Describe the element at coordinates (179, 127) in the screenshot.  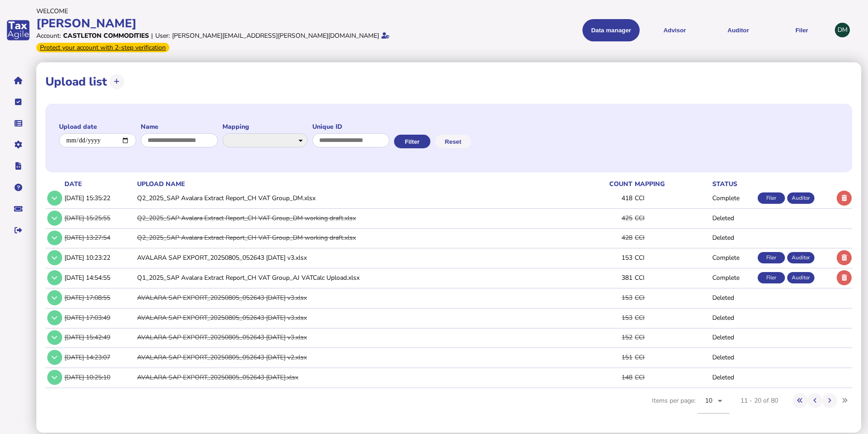
I see `label: Name` at that location.